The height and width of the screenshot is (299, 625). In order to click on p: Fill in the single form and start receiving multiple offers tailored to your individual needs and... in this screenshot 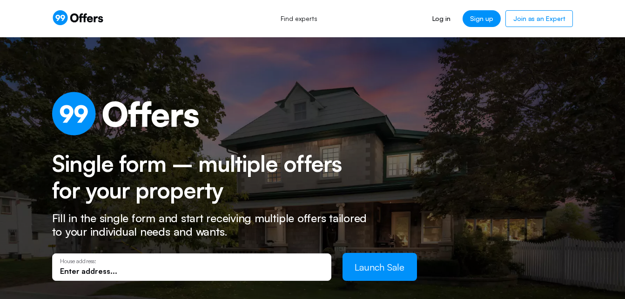, I will do `click(215, 225)`.